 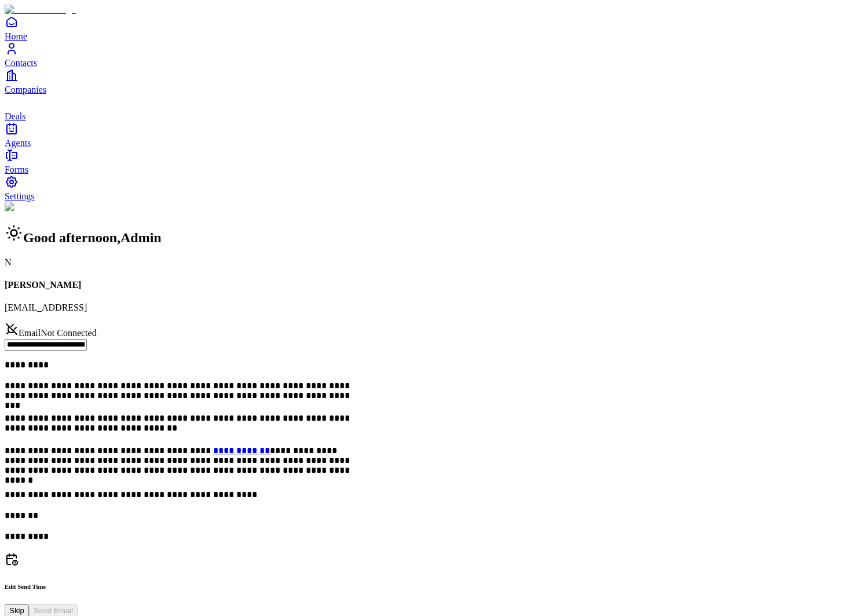 I want to click on div: N, so click(x=431, y=263).